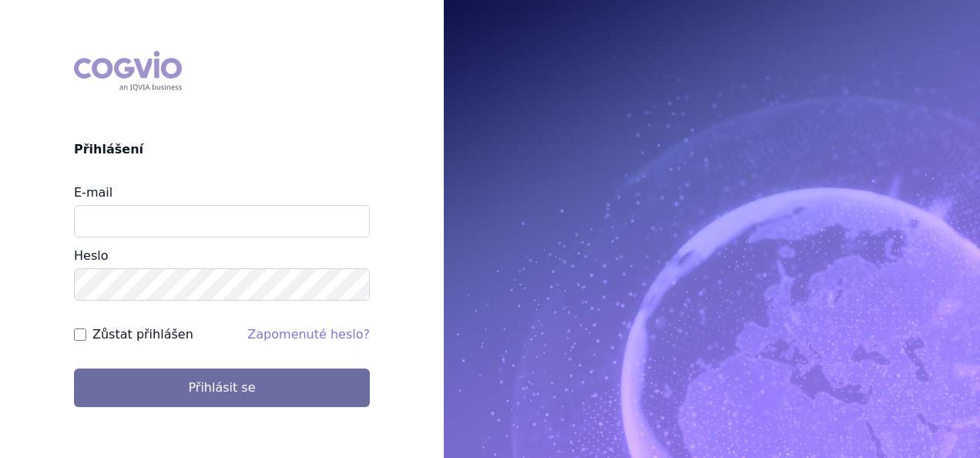  Describe the element at coordinates (90, 255) in the screenshot. I see `label: Heslo` at that location.